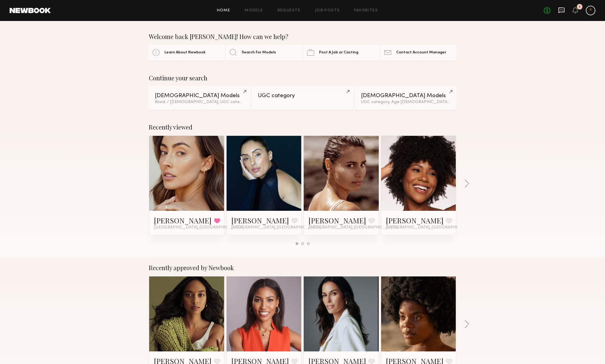 The width and height of the screenshot is (605, 364). Describe the element at coordinates (339, 52) in the screenshot. I see `span: Post A Job or Casting` at that location.